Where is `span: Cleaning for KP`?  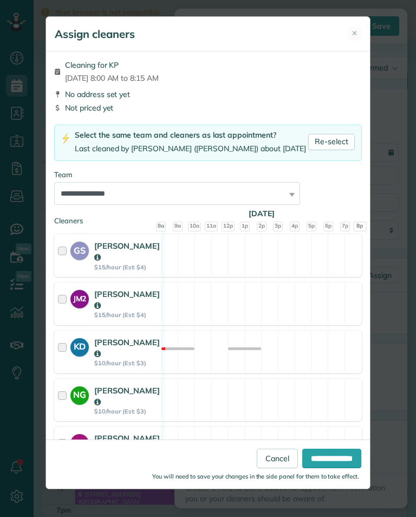
span: Cleaning for KP is located at coordinates (112, 65).